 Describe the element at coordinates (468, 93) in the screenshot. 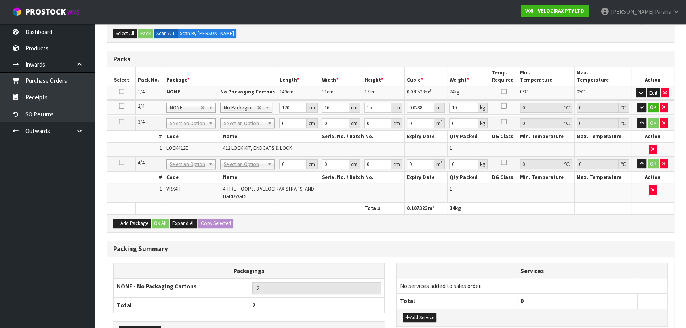

I see `td: kg` at that location.